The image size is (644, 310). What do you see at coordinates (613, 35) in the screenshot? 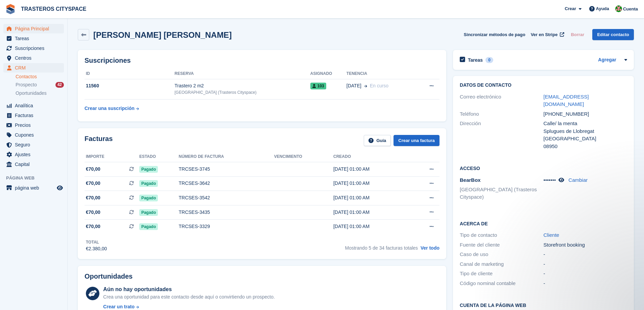
I see `a: Editar contacto` at bounding box center [613, 35].